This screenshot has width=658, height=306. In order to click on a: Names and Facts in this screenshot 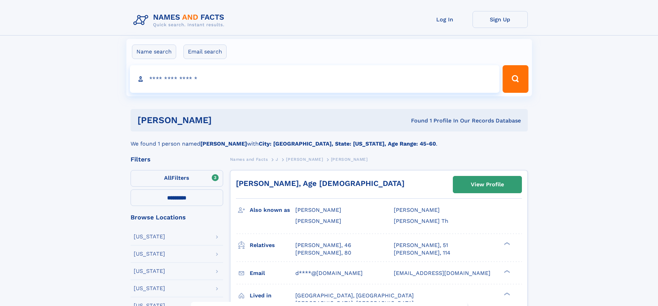, I will do `click(249, 159)`.